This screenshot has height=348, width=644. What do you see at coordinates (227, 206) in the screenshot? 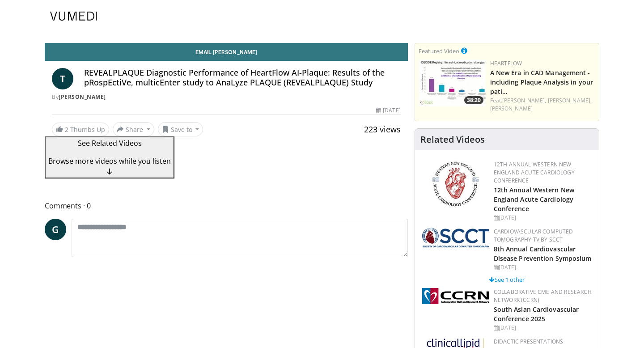
I see `span: Comments 0` at bounding box center [227, 206].